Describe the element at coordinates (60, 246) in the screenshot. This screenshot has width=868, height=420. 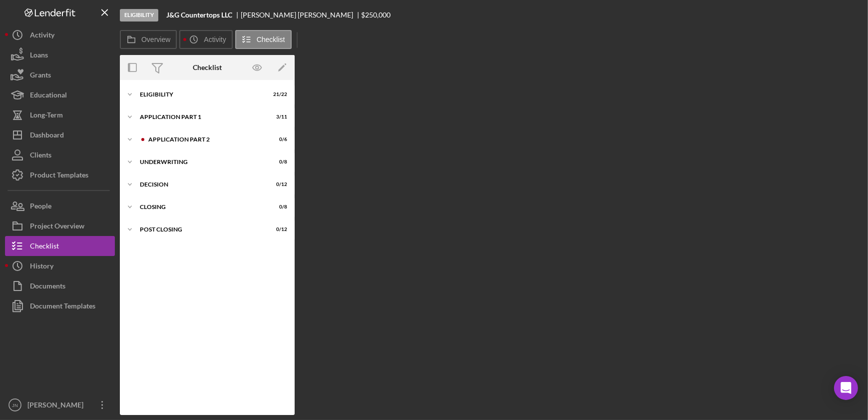
I see `a: Checklist` at that location.